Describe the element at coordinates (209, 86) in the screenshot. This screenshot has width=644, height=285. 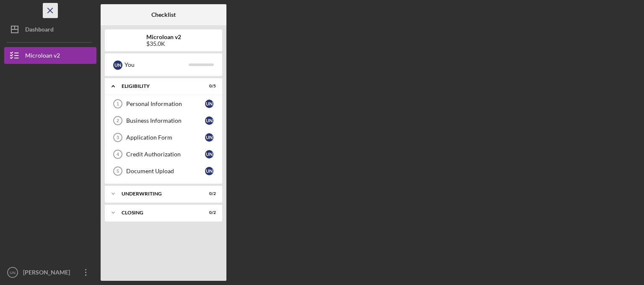
I see `div: 0 / 5` at that location.